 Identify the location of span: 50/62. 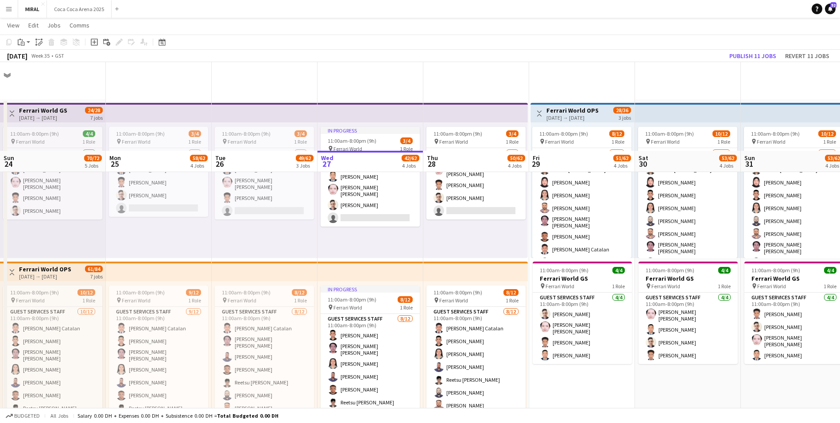
(516, 158).